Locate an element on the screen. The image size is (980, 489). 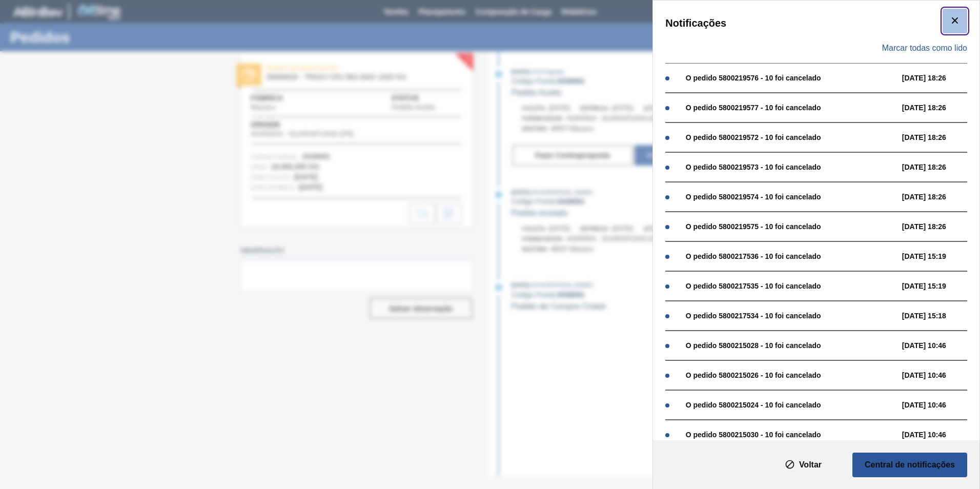
div: O pedido 5800217535 - 10 foi cancelado is located at coordinates (792, 286).